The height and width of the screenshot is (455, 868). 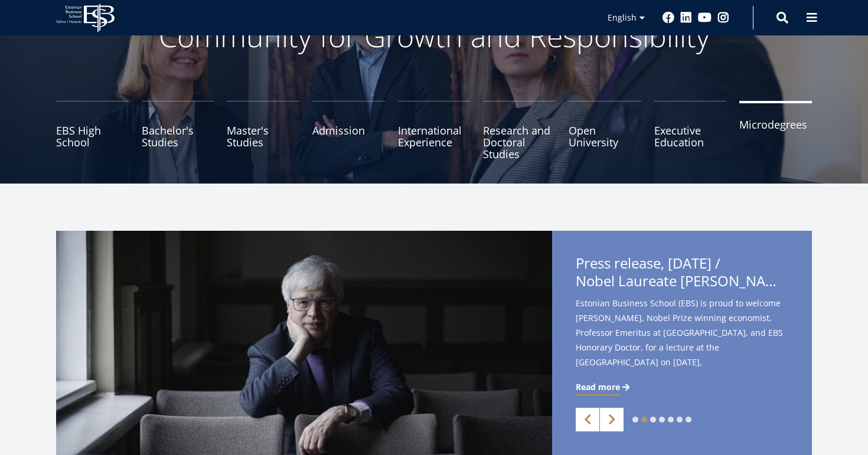 I want to click on a: 1, so click(x=635, y=420).